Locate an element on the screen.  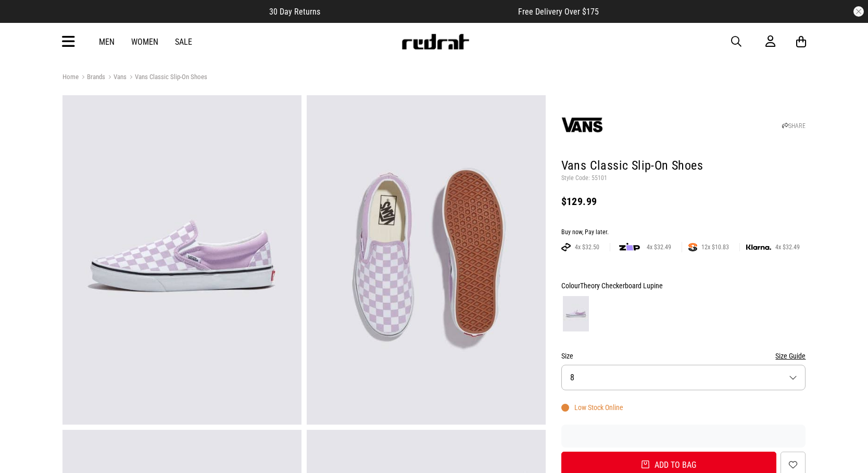
a: Vans is located at coordinates (116, 77).